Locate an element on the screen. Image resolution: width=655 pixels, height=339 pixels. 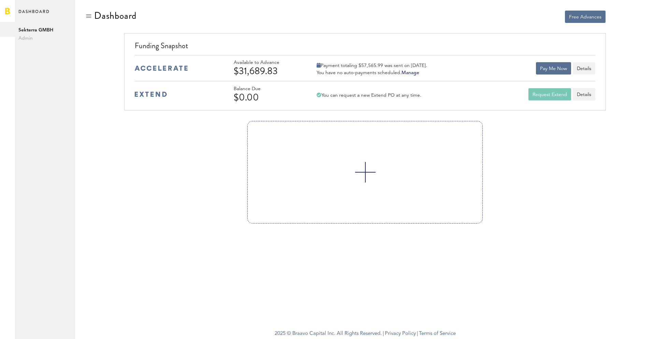
button: Request Extend is located at coordinates (550, 94).